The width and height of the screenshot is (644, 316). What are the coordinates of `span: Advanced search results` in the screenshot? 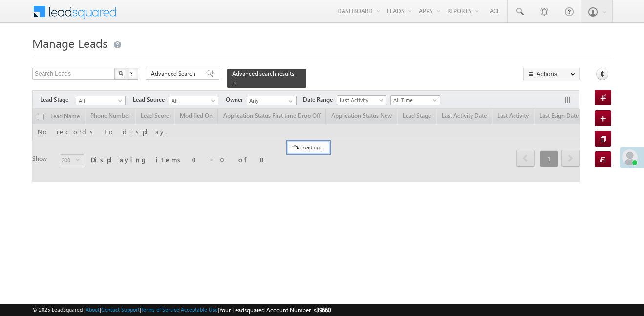 It's located at (263, 73).